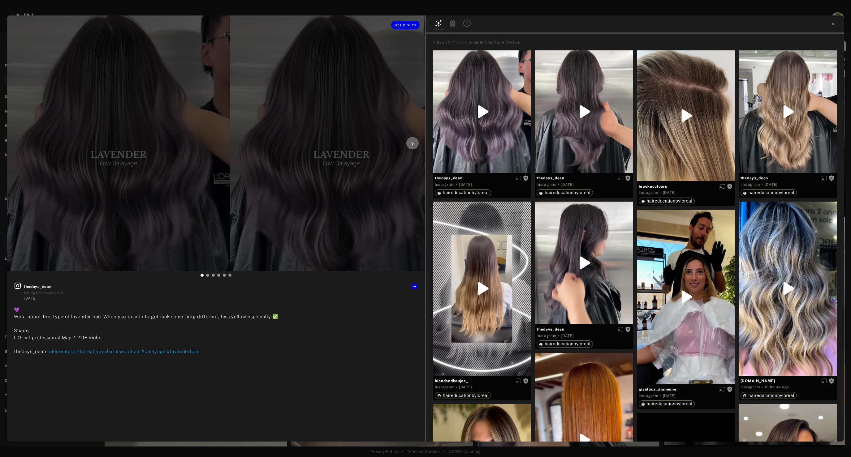 This screenshot has height=457, width=851. What do you see at coordinates (128, 351) in the screenshot?
I see `span: #seoulhair` at bounding box center [128, 351].